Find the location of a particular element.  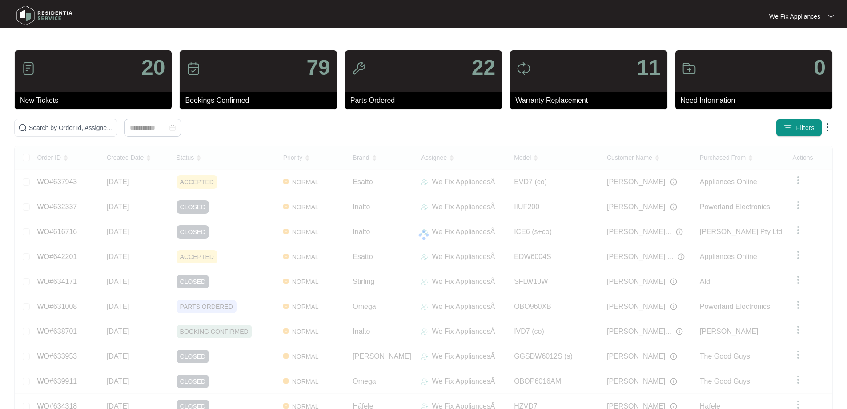

p: Need Information is located at coordinates (757, 101).